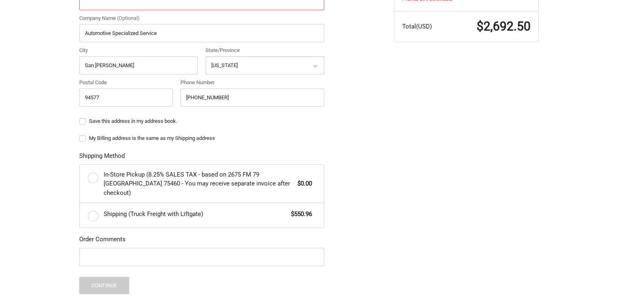  Describe the element at coordinates (139, 50) in the screenshot. I see `label: City` at that location.